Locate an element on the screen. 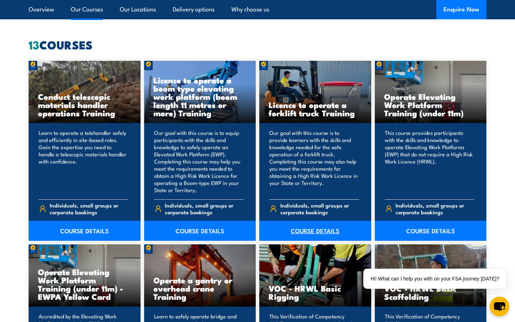  h2: COURSES is located at coordinates (258, 44).